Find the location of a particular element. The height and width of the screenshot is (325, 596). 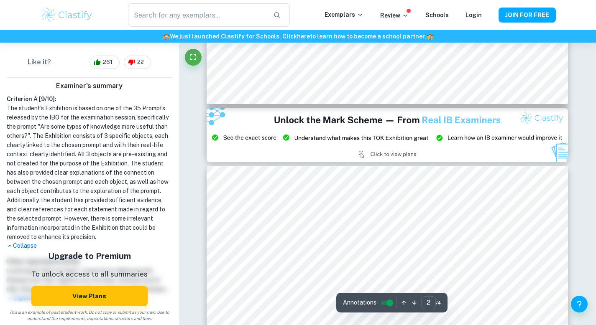

h6: Like it? is located at coordinates (39, 62).